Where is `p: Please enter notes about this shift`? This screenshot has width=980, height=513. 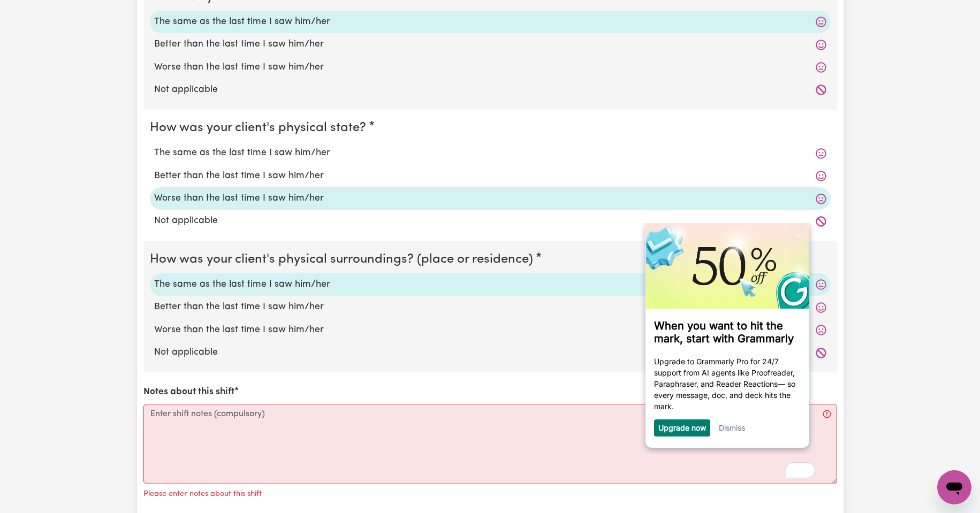 p: Please enter notes about this shift is located at coordinates (202, 494).